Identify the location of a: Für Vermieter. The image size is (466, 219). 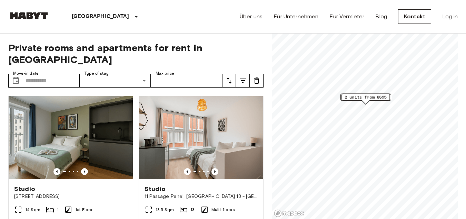
(347, 17).